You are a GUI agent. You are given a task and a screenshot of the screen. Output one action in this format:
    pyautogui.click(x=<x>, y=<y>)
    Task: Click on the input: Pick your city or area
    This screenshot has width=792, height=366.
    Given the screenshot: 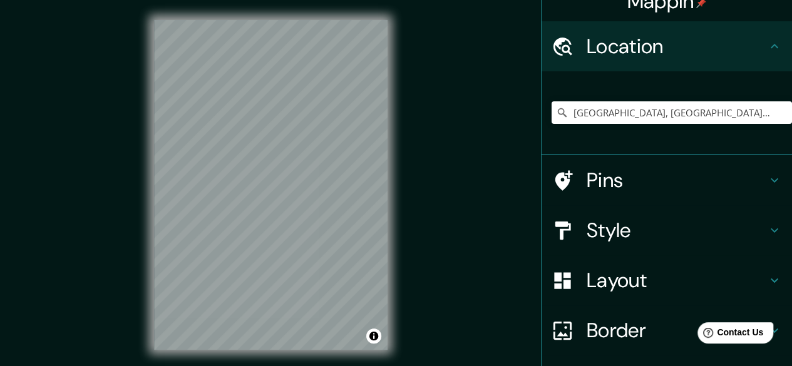 What is the action you would take?
    pyautogui.click(x=672, y=113)
    